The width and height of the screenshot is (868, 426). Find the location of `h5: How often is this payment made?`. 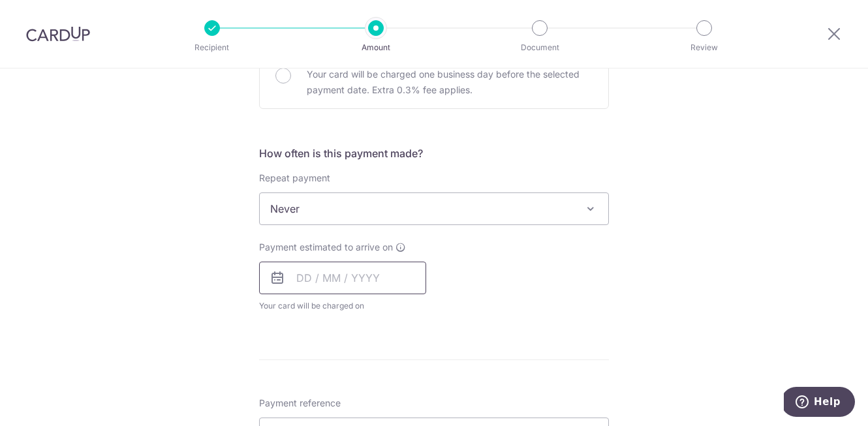

h5: How often is this payment made? is located at coordinates (434, 153).